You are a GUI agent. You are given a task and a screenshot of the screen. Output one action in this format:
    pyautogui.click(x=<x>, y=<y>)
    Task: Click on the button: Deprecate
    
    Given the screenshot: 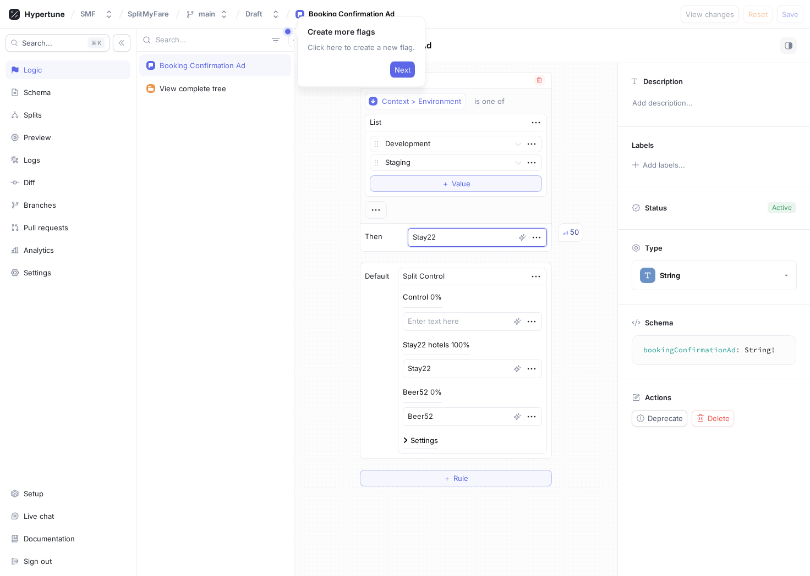 What is the action you would take?
    pyautogui.click(x=659, y=419)
    